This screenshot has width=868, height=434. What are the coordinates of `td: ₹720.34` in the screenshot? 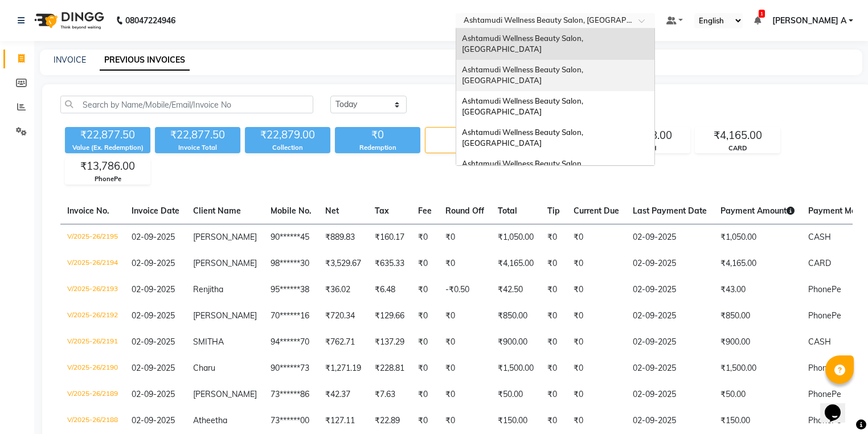 It's located at (343, 316).